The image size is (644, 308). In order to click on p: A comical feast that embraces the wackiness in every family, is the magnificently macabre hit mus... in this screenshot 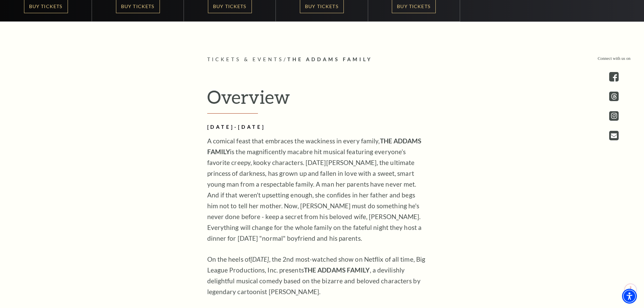, I will do `click(317, 190)`.